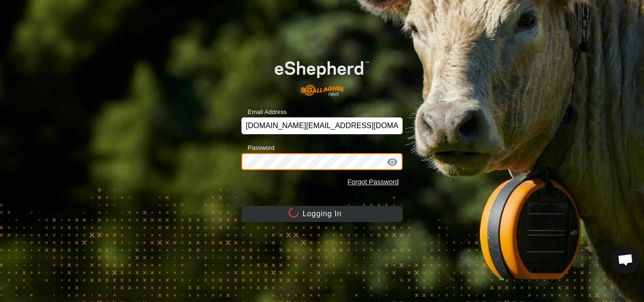 The width and height of the screenshot is (644, 302). What do you see at coordinates (373, 182) in the screenshot?
I see `a: Forgot Password` at bounding box center [373, 182].